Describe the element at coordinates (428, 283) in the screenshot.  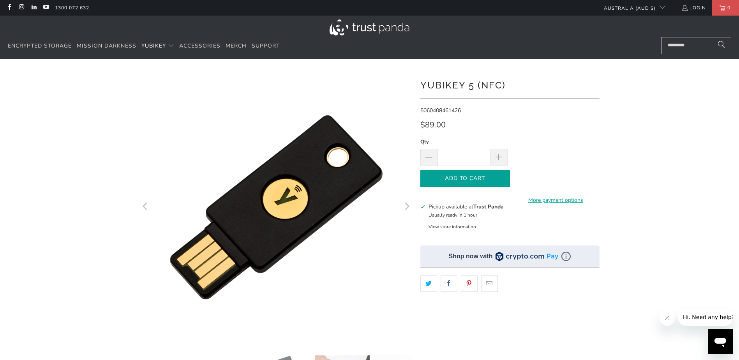
I see `a: Share this on Twitter` at that location.